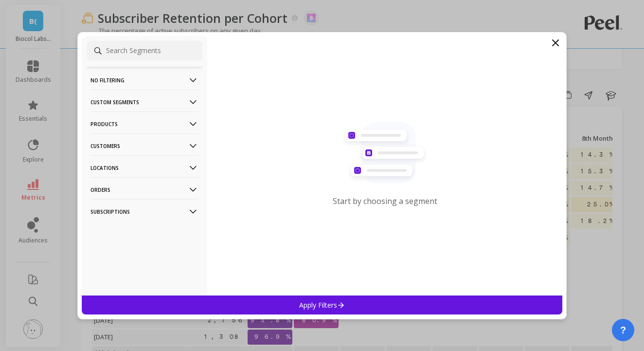  Describe the element at coordinates (145, 146) in the screenshot. I see `p: Customers` at that location.